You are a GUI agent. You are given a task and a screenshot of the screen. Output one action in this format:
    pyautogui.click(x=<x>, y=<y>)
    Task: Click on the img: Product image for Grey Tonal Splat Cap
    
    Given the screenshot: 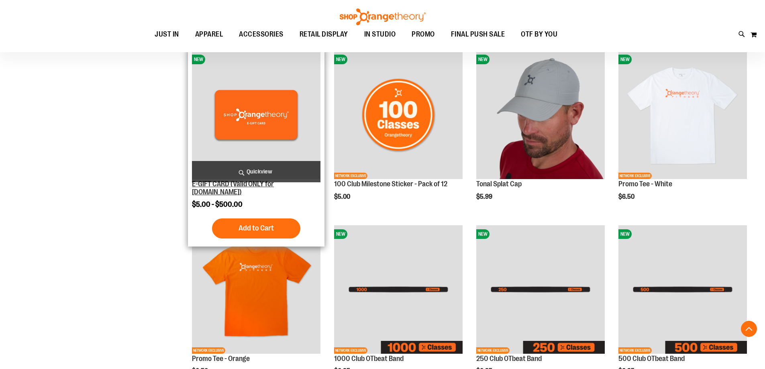 What is the action you would take?
    pyautogui.click(x=540, y=115)
    